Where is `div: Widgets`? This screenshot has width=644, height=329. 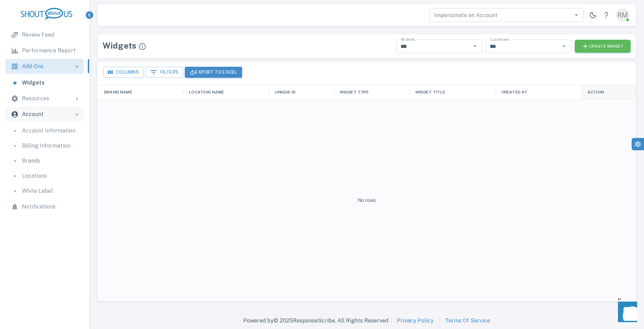
div: Widgets is located at coordinates (124, 45).